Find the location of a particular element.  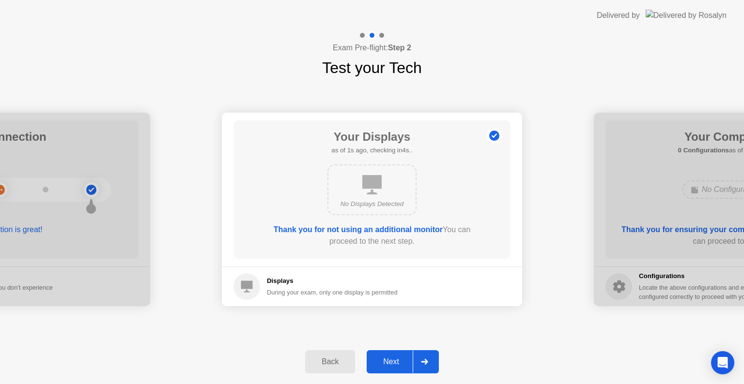

h1: Test your Tech is located at coordinates (372, 68).